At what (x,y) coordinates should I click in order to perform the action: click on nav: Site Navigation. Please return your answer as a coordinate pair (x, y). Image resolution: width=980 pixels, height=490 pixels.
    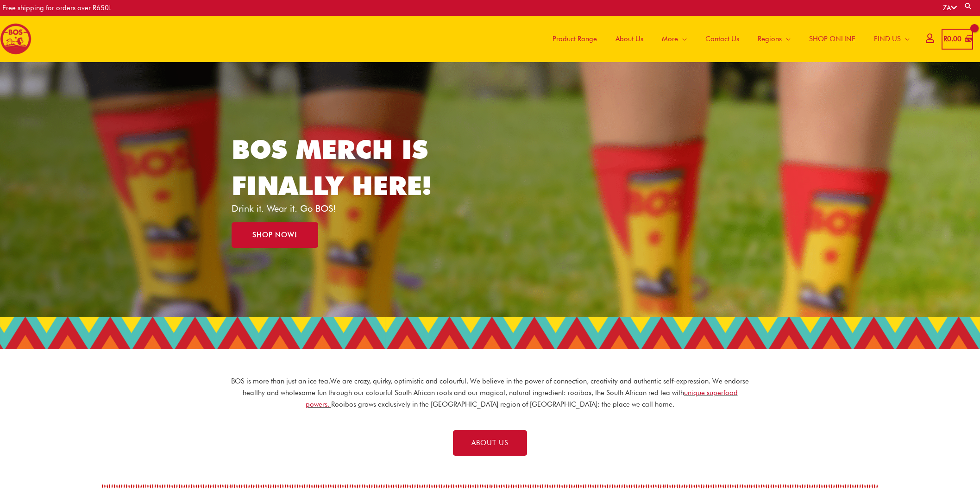
    Looking at the image, I should click on (727, 39).